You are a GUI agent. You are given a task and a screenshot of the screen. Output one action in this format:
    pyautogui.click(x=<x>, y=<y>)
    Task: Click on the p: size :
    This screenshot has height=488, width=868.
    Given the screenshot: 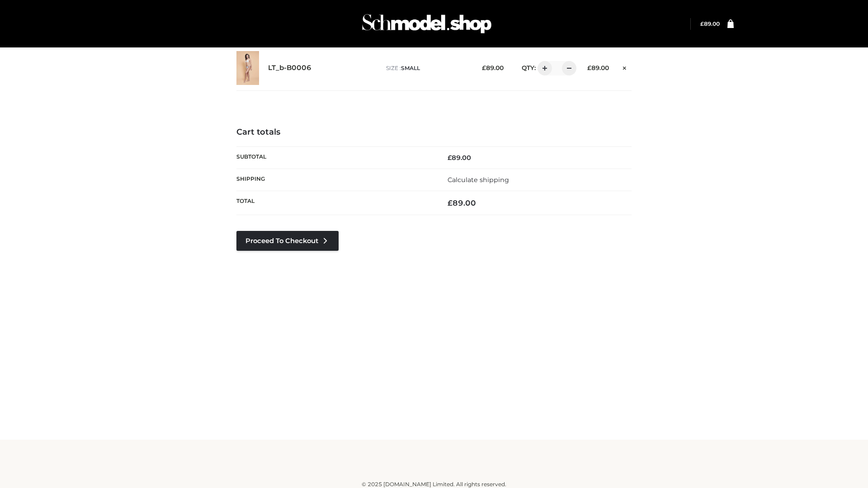 What is the action you would take?
    pyautogui.click(x=426, y=68)
    